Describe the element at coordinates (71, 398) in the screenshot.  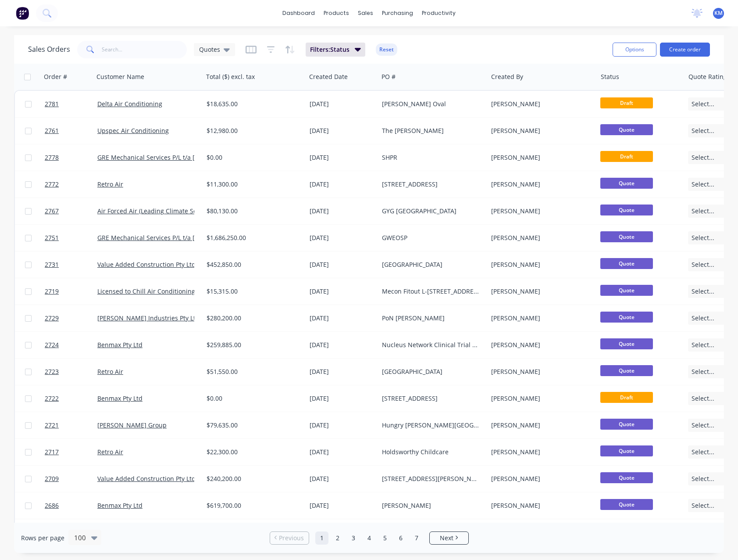
I see `a: 2722` at that location.